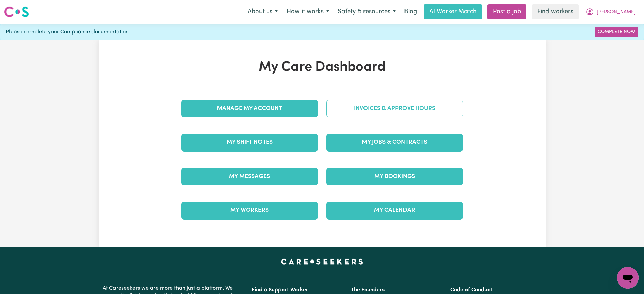 The height and width of the screenshot is (294, 644). What do you see at coordinates (395, 108) in the screenshot?
I see `a: Invoices & Approve Hours` at bounding box center [395, 108].